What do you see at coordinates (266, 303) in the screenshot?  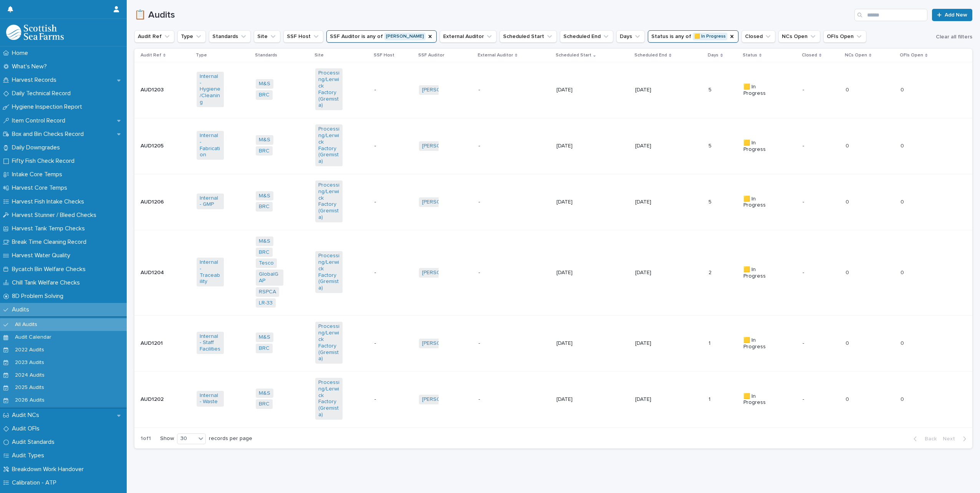 I see `a: LR-33` at bounding box center [266, 303].